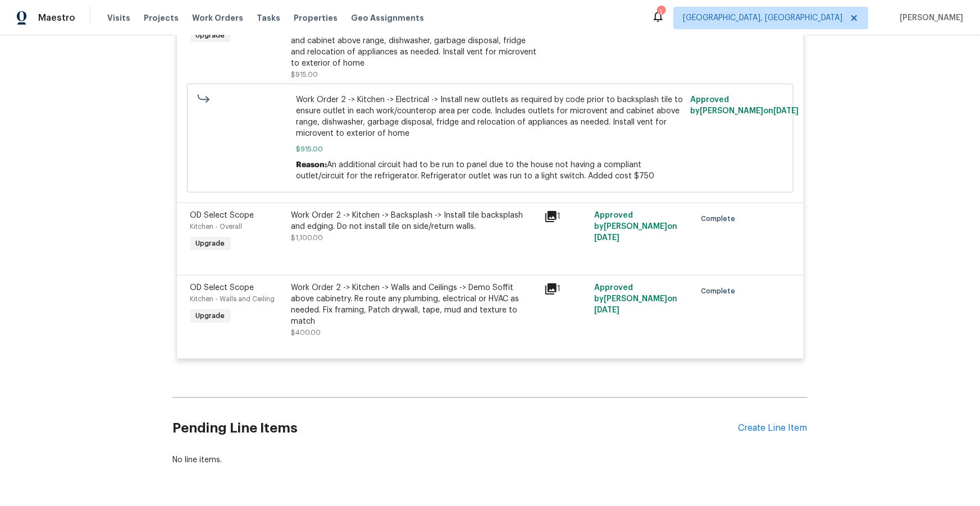  I want to click on span: Kitchen - Walls and Ceiling, so click(233, 299).